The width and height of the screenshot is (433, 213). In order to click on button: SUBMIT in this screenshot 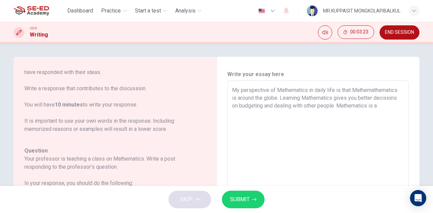, I will do `click(243, 200)`.